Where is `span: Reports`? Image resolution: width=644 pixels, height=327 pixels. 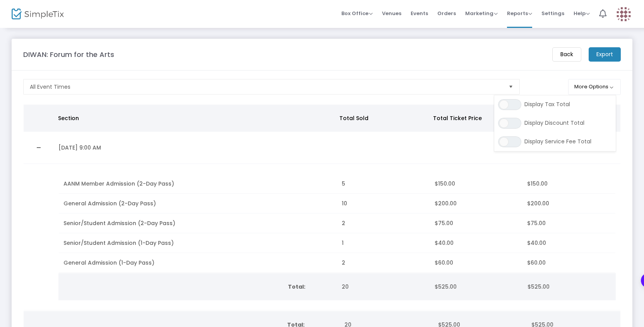
span: Reports is located at coordinates (519, 13).